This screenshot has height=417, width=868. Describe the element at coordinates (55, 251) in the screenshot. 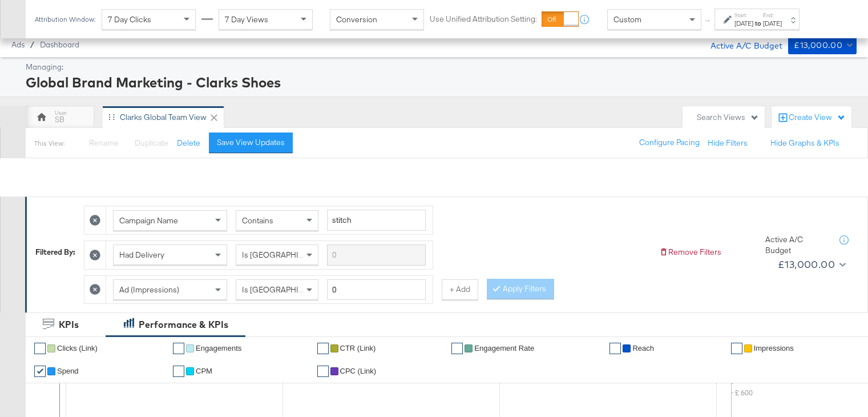

I see `div: Filtered By:` at that location.